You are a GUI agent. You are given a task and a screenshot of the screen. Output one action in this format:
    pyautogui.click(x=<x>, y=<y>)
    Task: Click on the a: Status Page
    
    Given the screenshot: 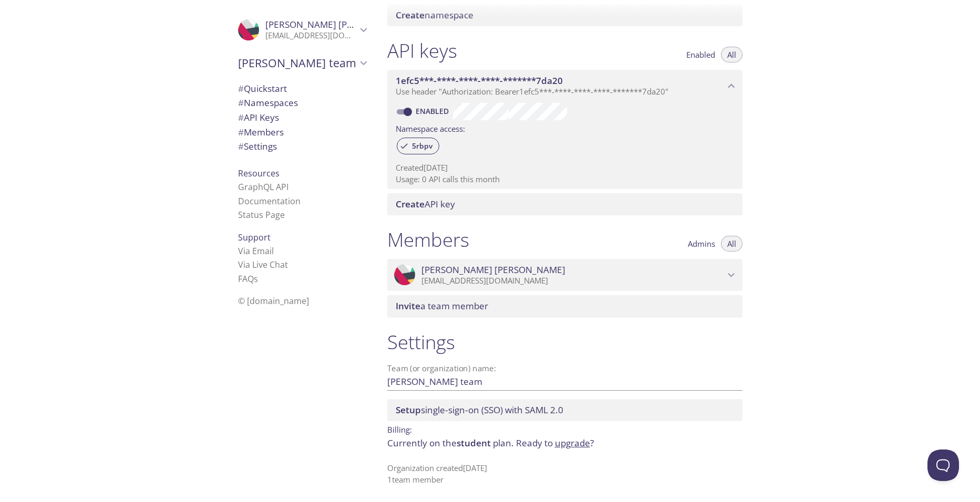 What is the action you would take?
    pyautogui.click(x=261, y=215)
    